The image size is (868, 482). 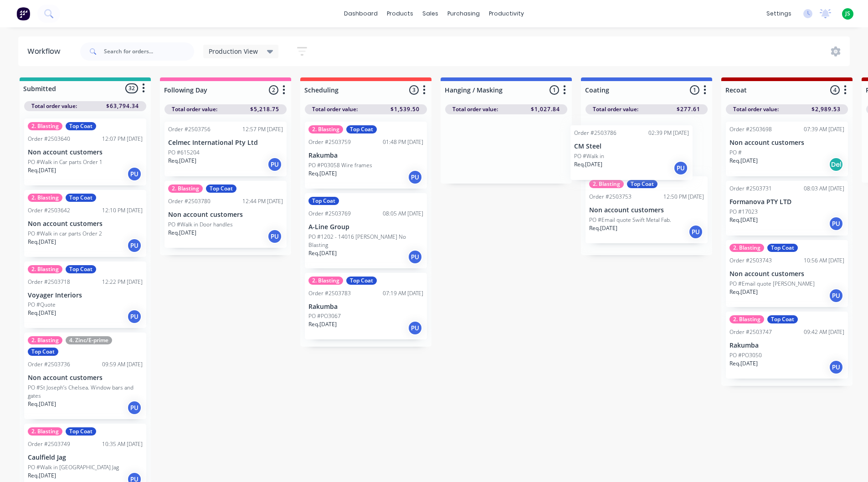 I want to click on span: JS, so click(x=848, y=13).